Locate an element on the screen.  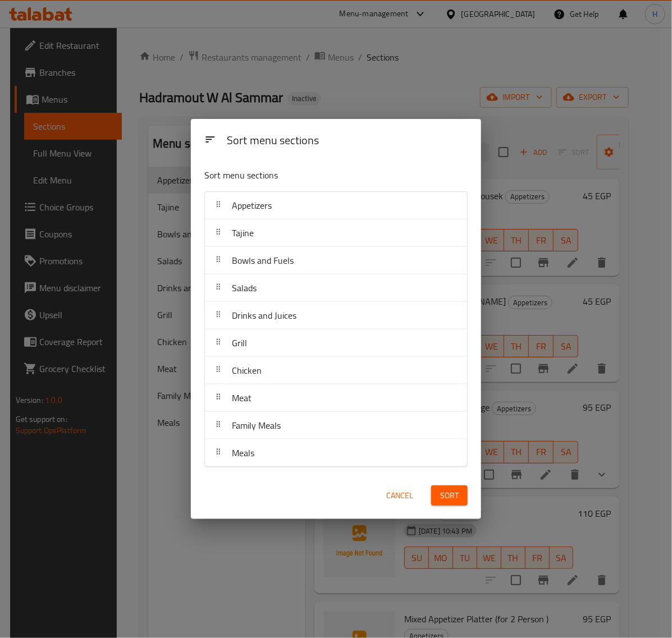
span: Bowls and Fuels is located at coordinates (263, 261).